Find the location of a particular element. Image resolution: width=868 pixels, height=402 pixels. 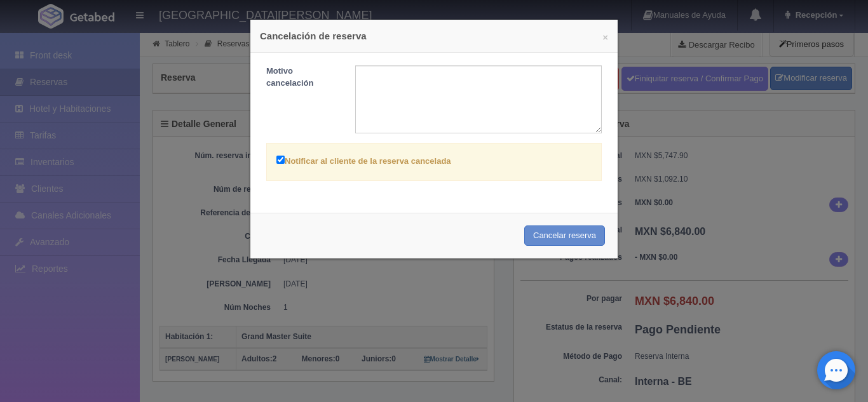

h4: Cancelación de reserva is located at coordinates (434, 36).